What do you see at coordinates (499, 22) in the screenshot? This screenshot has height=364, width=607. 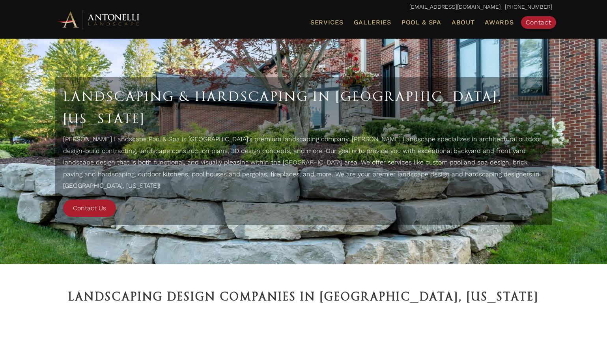 I see `a: Awards` at bounding box center [499, 22].